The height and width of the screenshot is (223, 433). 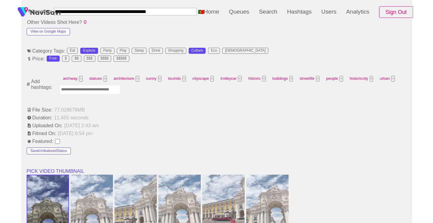 What do you see at coordinates (175, 51) in the screenshot?
I see `div: Shopping` at bounding box center [175, 51].